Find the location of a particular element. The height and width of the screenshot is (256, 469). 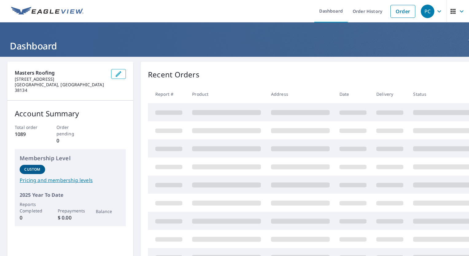

p: Custom is located at coordinates (32, 169).